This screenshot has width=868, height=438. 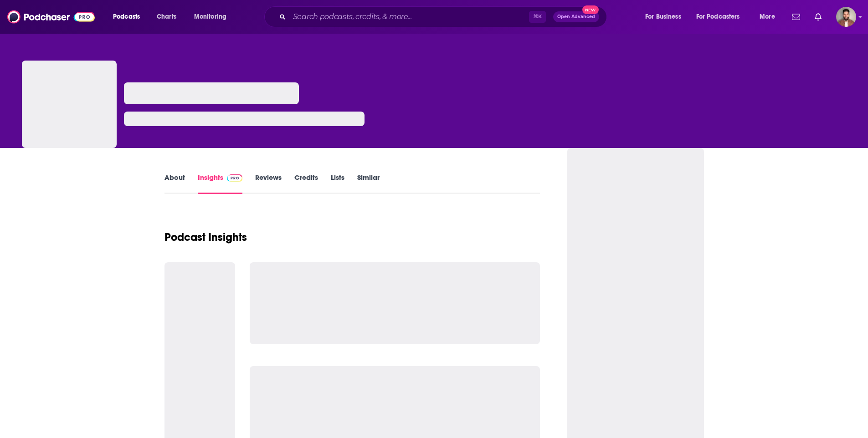 What do you see at coordinates (306, 183) in the screenshot?
I see `a: Credits` at bounding box center [306, 183].